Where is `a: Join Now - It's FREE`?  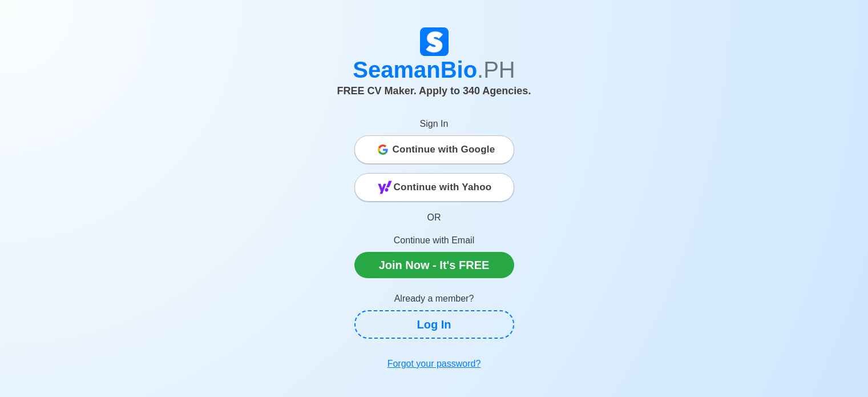 a: Join Now - It's FREE is located at coordinates (434, 265).